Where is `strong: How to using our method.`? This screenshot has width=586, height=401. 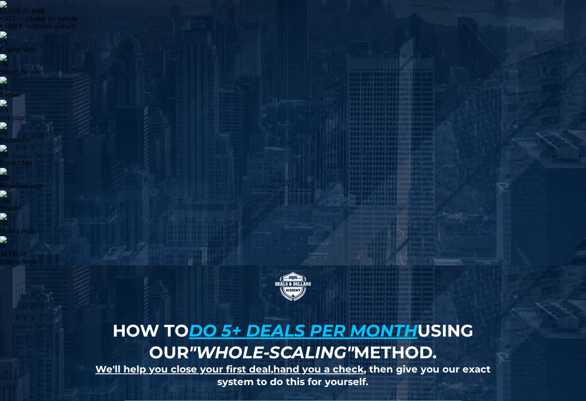
strong: How to using our method. is located at coordinates (293, 341).